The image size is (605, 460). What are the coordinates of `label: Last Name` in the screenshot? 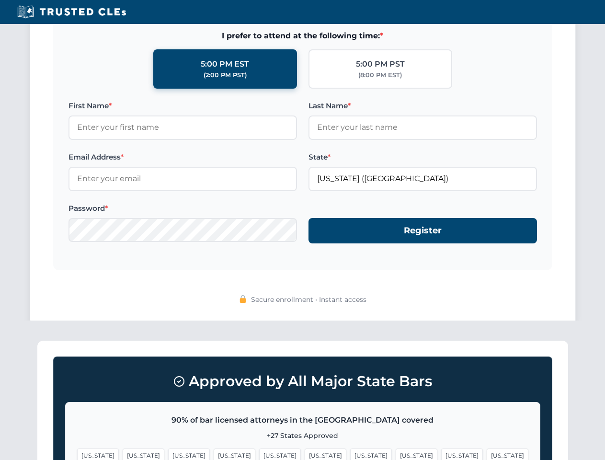 It's located at (422, 106).